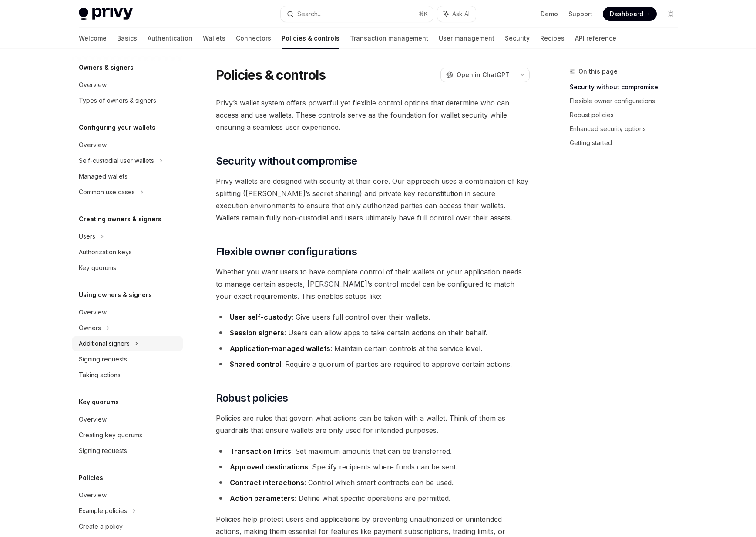 This screenshot has height=537, width=756. I want to click on a: Managed wallets, so click(127, 177).